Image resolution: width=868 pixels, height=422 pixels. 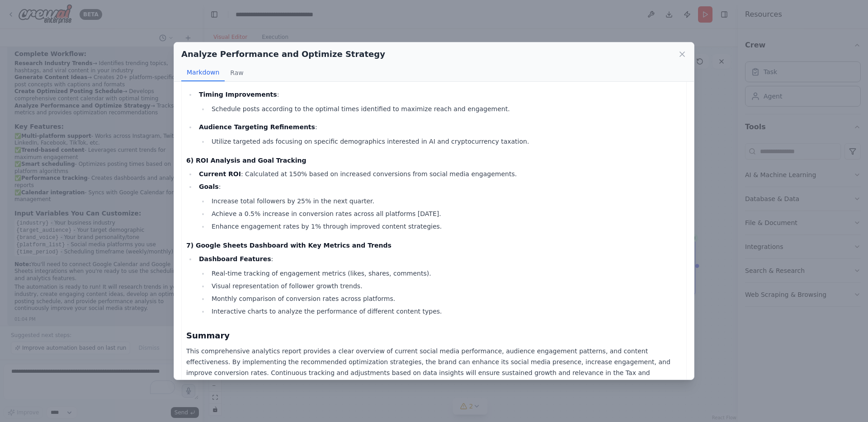 I want to click on li: Utilize targeted ads focusing on specific demographics interested in AI and cryptocurrency taxation., so click(x=446, y=141).